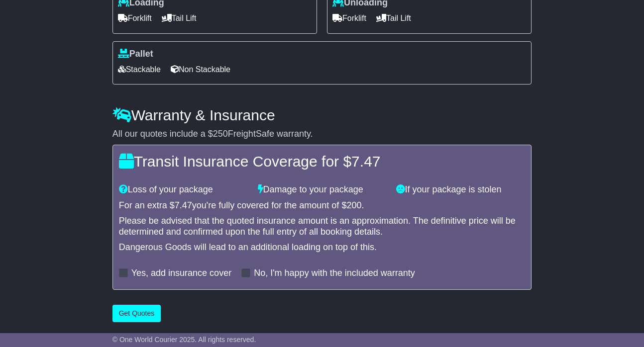 This screenshot has height=347, width=644. Describe the element at coordinates (220, 134) in the screenshot. I see `span: 250` at that location.